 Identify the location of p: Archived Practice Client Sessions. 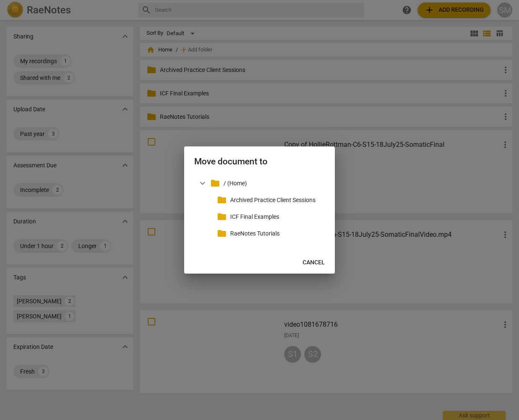
(276, 200).